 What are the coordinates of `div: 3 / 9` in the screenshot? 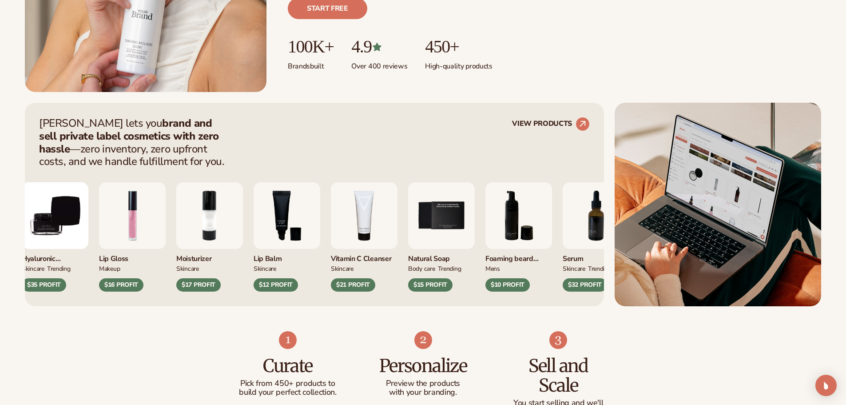 It's located at (287, 237).